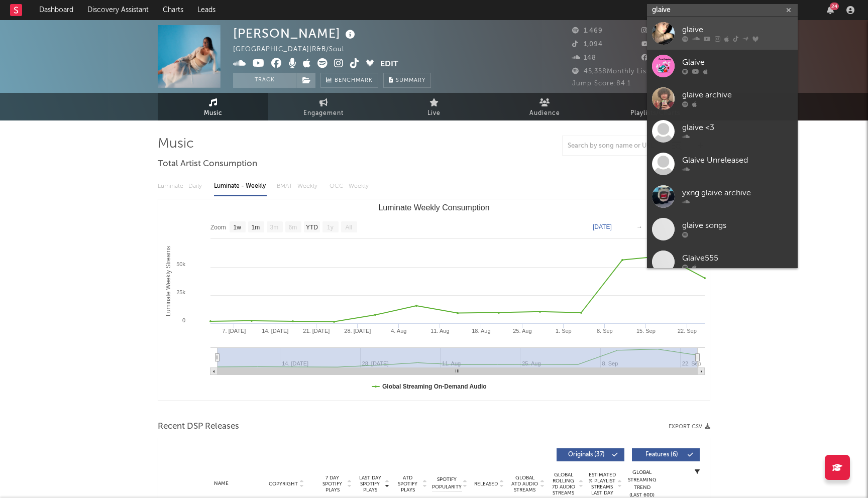 The width and height of the screenshot is (868, 498). Describe the element at coordinates (407, 80) in the screenshot. I see `button: Summary` at that location.